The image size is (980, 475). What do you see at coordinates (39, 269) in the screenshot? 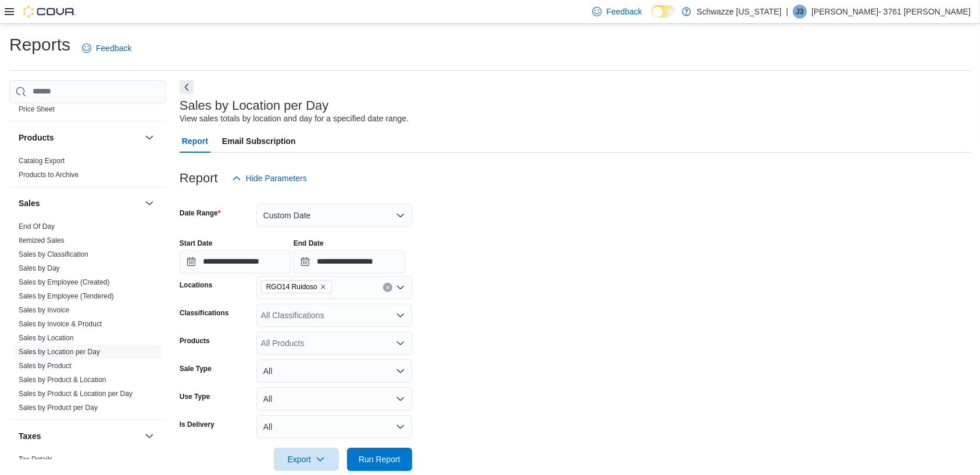
I see `a: Sales by Day` at bounding box center [39, 269].